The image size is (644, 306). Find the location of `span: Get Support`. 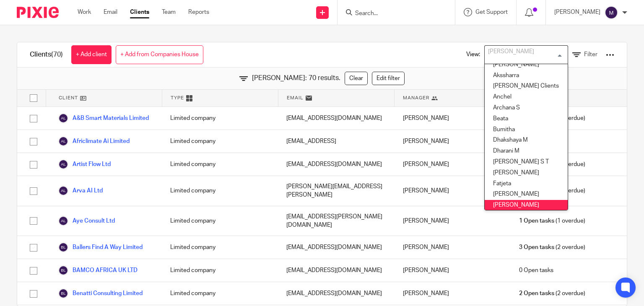

span: Get Support is located at coordinates (491, 12).